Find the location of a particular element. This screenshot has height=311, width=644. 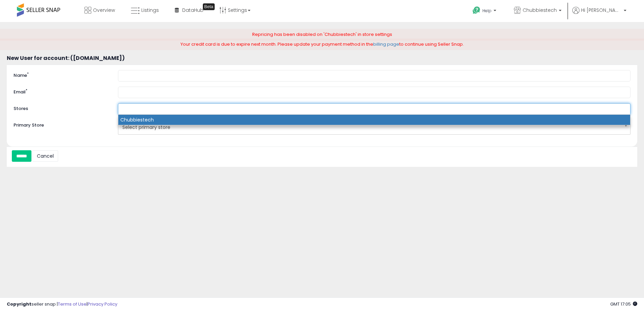

label: Primary Store is located at coordinates (61, 124).